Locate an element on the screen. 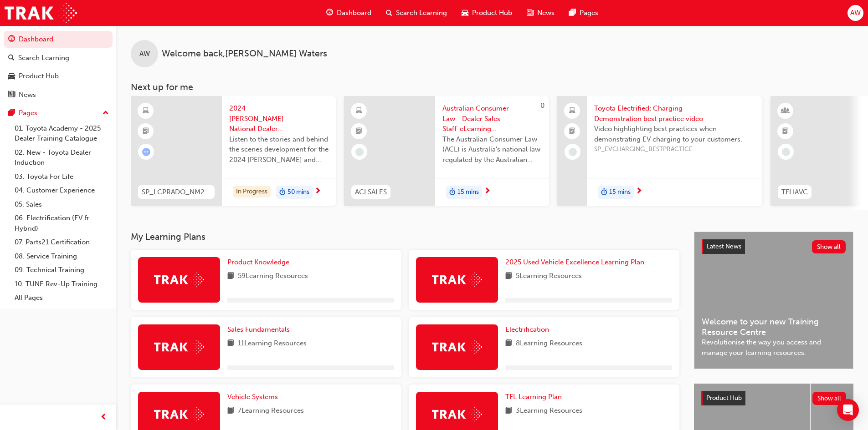 This screenshot has width=868, height=430. span: Revolutionise the way you access and manage your learning resources. is located at coordinates (773, 347).